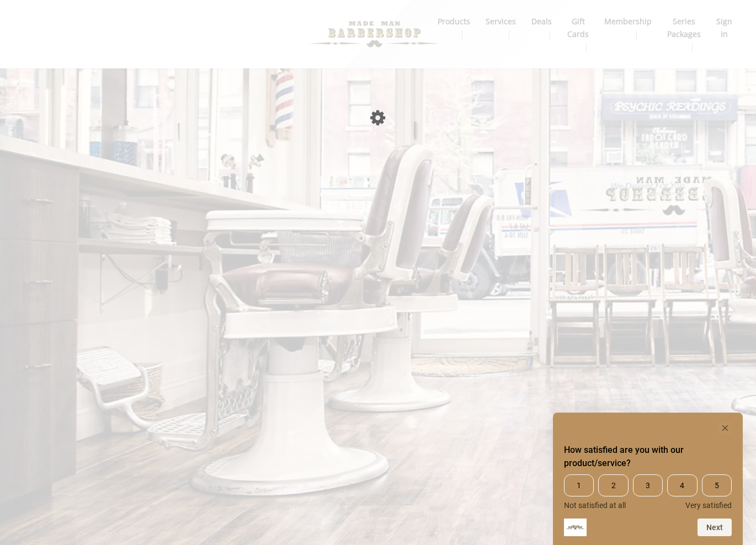 This screenshot has width=756, height=545. Describe the element at coordinates (714, 528) in the screenshot. I see `button: Next question` at that location.